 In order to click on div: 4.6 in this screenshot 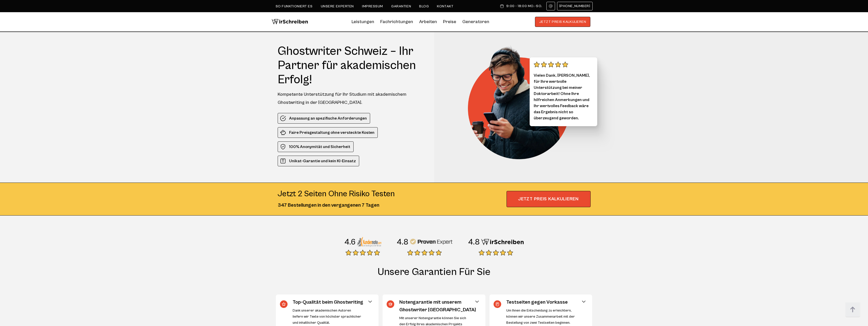, I will do `click(350, 243)`.